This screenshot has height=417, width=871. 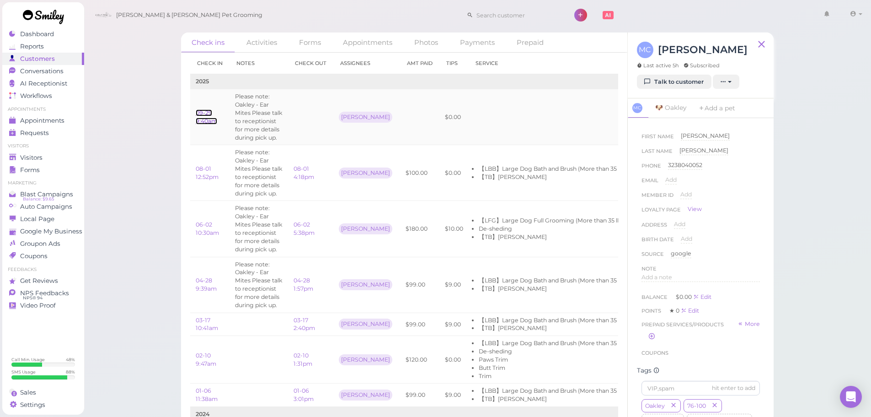 I want to click on span: First Name, so click(x=658, y=139).